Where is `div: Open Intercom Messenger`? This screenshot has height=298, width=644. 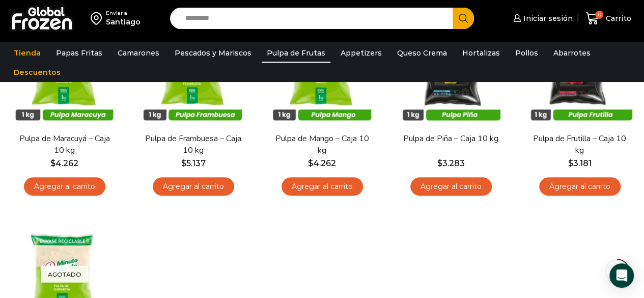
div: Open Intercom Messenger is located at coordinates (621, 276).